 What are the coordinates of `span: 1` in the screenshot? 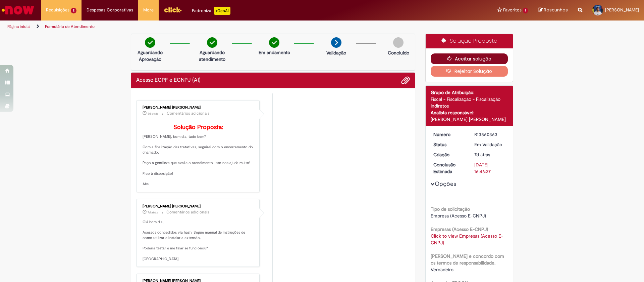 It's located at (525, 10).